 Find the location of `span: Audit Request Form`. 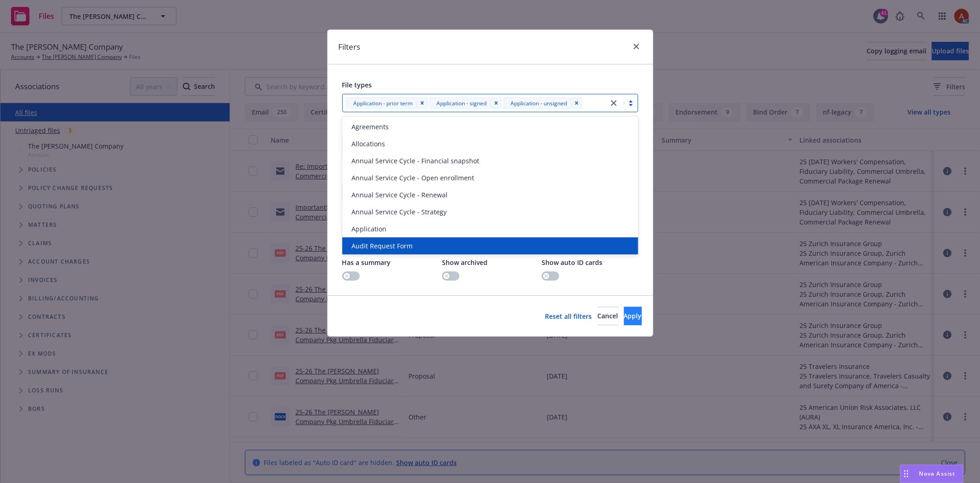

span: Audit Request Form is located at coordinates (382, 245).